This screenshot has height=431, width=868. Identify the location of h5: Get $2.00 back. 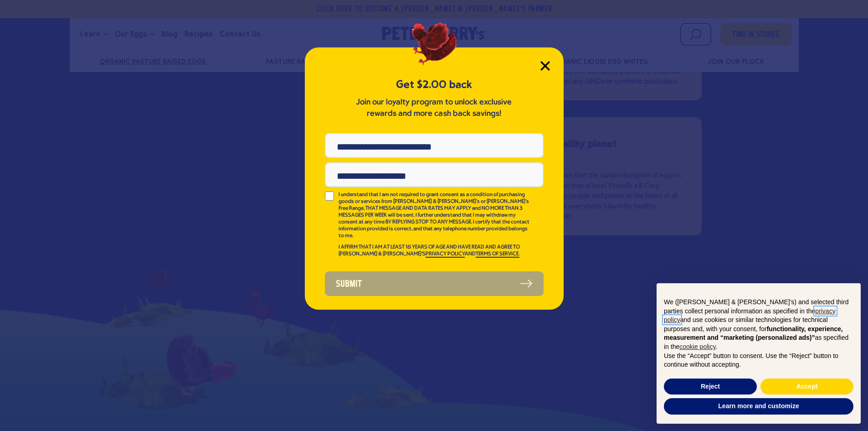
(434, 84).